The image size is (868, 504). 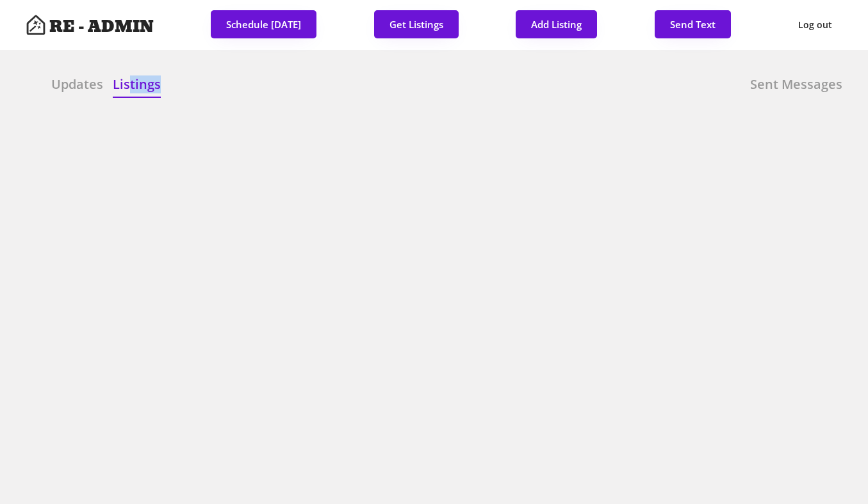 I want to click on button: Get Listings, so click(x=416, y=24).